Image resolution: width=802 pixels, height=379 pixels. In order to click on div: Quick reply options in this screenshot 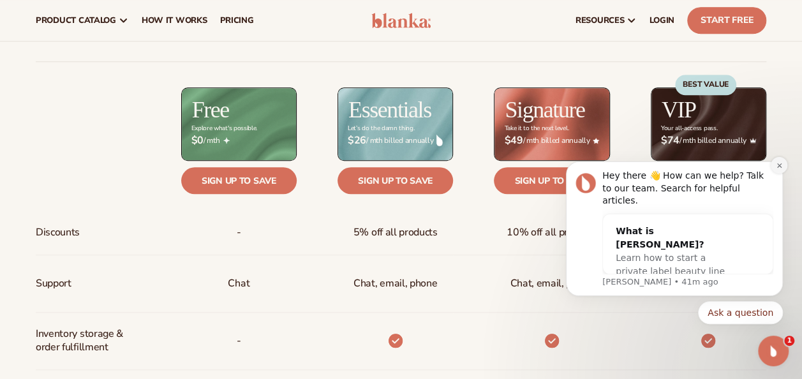, I will do `click(128, 179)`.